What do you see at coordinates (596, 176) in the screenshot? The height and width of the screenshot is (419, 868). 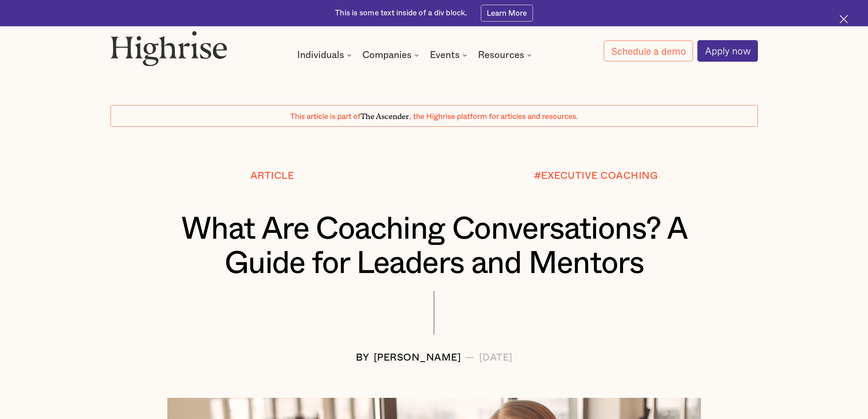 I see `div: #EXECUTIVE COACHING` at bounding box center [596, 176].